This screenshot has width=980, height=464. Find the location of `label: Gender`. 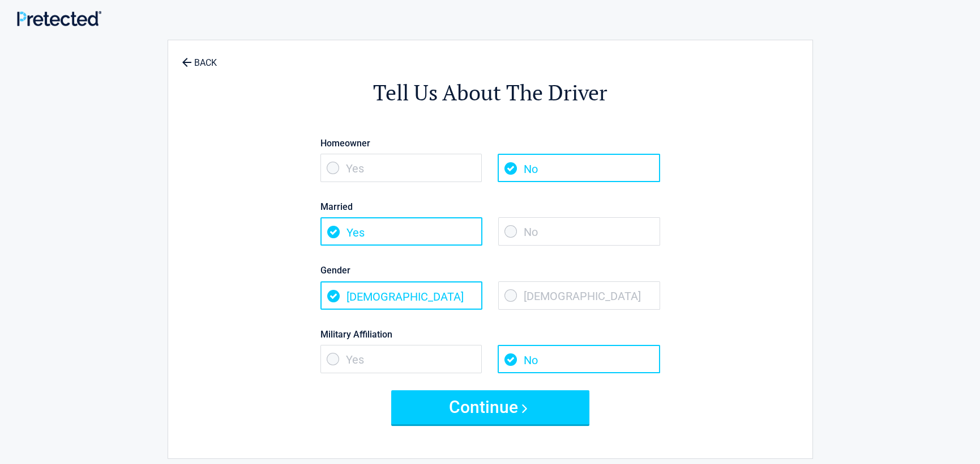

label: Gender is located at coordinates (491, 270).